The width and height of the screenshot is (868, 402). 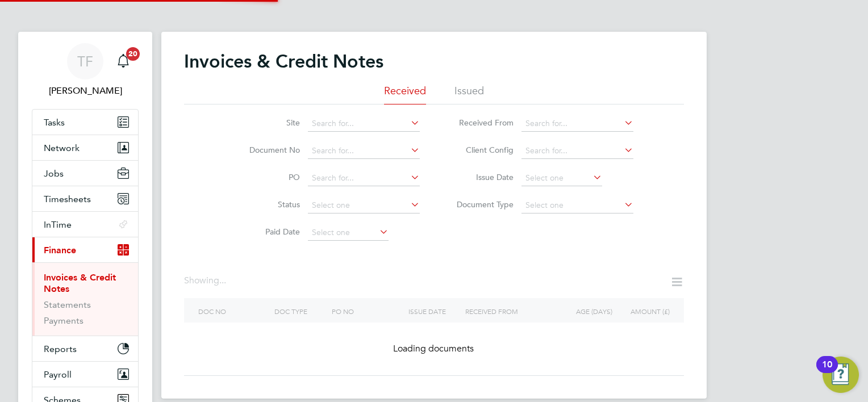 I want to click on a: Payments, so click(x=64, y=320).